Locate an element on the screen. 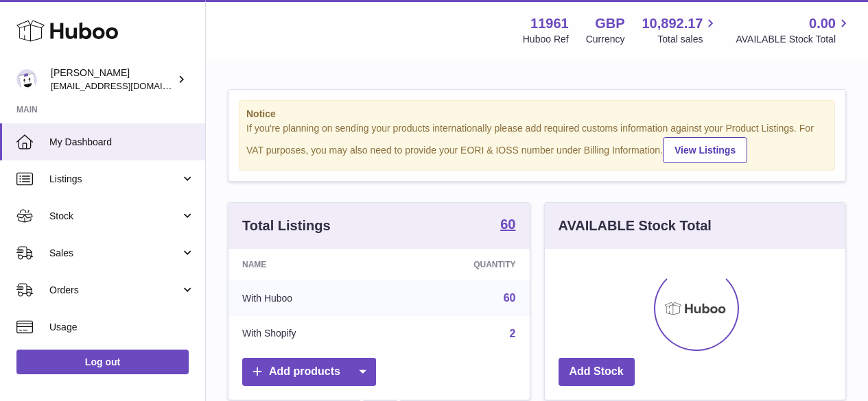  span: 10,892.17 is located at coordinates (672, 23).